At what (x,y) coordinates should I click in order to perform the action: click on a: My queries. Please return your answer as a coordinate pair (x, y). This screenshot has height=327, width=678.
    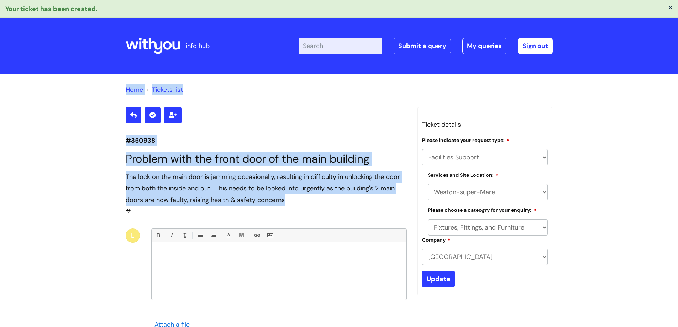
    Looking at the image, I should click on (485, 46).